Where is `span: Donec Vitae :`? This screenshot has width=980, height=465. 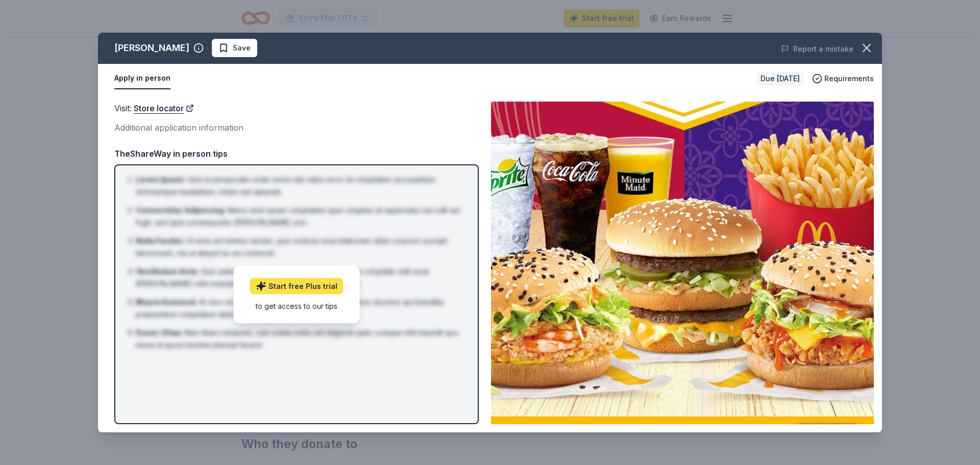 span: Donec Vitae : is located at coordinates (160, 332).